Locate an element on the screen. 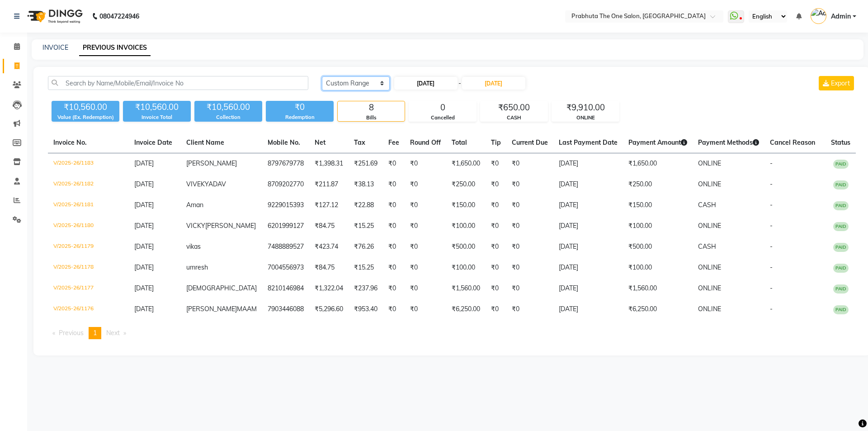 The width and height of the screenshot is (868, 431). td: ₹84.75 is located at coordinates (329, 226).